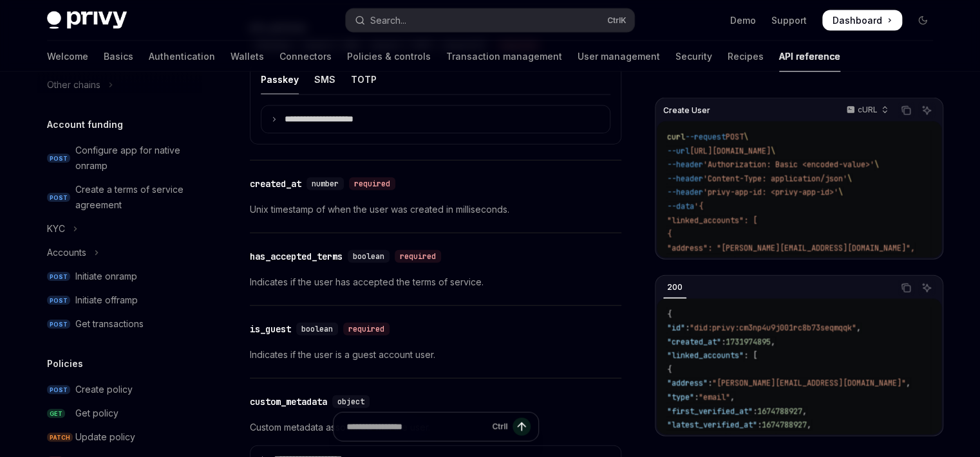 This screenshot has width=980, height=457. Describe the element at coordinates (388, 57) in the screenshot. I see `a: Policies & controls` at that location.